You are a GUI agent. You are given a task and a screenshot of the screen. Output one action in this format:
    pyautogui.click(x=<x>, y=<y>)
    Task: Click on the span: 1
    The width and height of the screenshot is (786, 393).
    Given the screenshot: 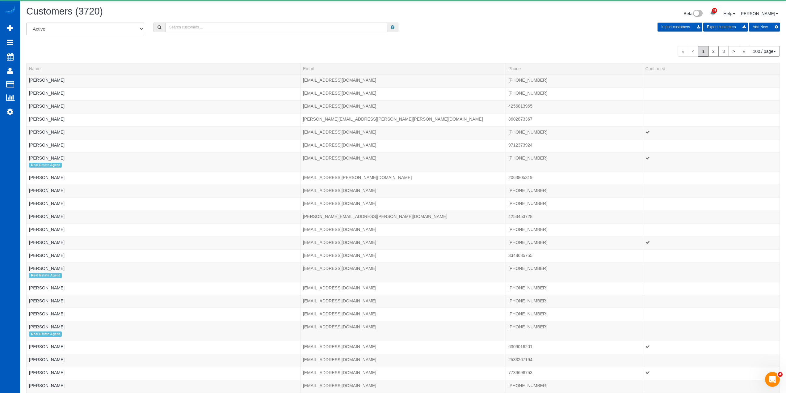 What is the action you would take?
    pyautogui.click(x=703, y=51)
    